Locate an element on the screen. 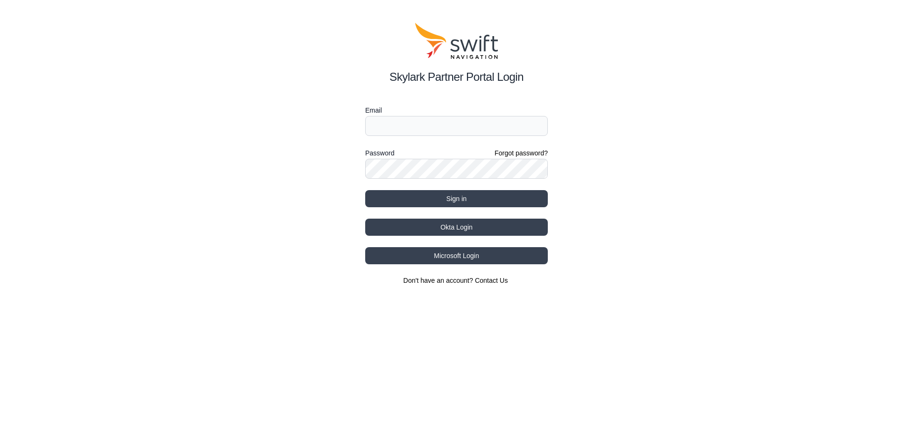 The width and height of the screenshot is (913, 433). h2: Skylark Partner Portal Login is located at coordinates (457, 77).